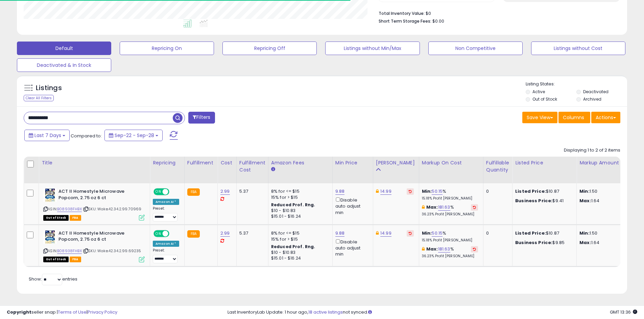  Describe the element at coordinates (592, 99) in the screenshot. I see `label: Archived` at that location.